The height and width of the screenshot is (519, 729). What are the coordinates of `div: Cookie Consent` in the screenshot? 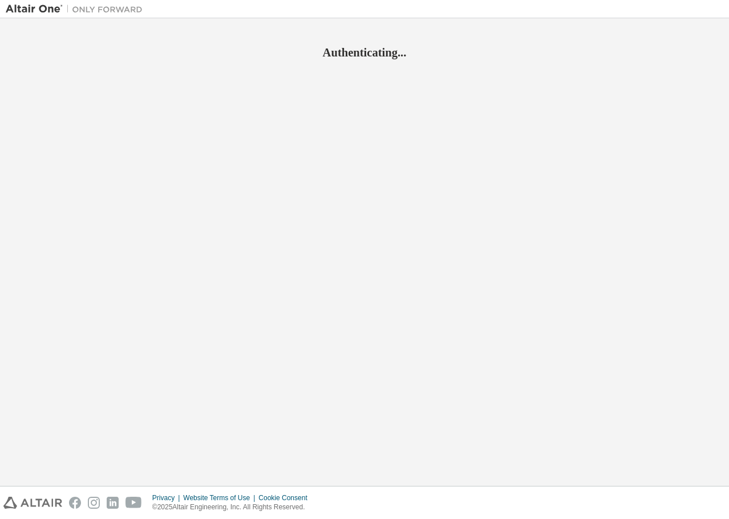 It's located at (286, 498).